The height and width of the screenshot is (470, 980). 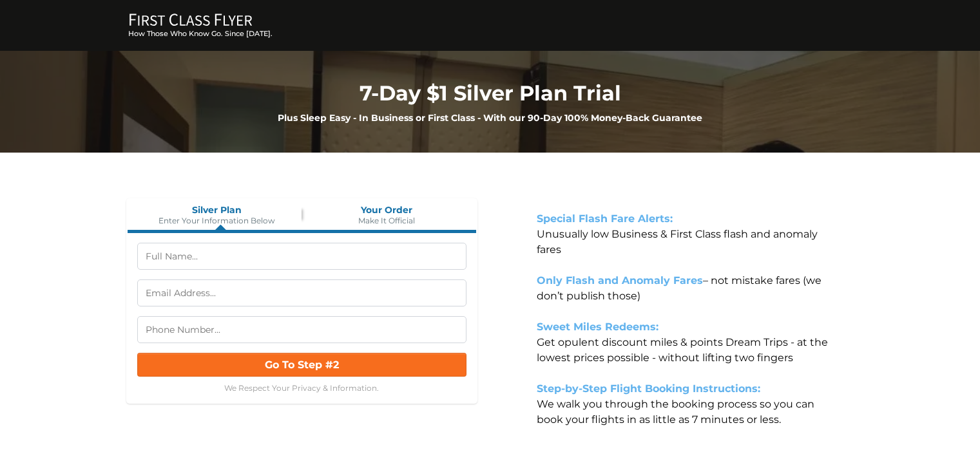 I want to click on span: Silver Plan, so click(x=217, y=210).